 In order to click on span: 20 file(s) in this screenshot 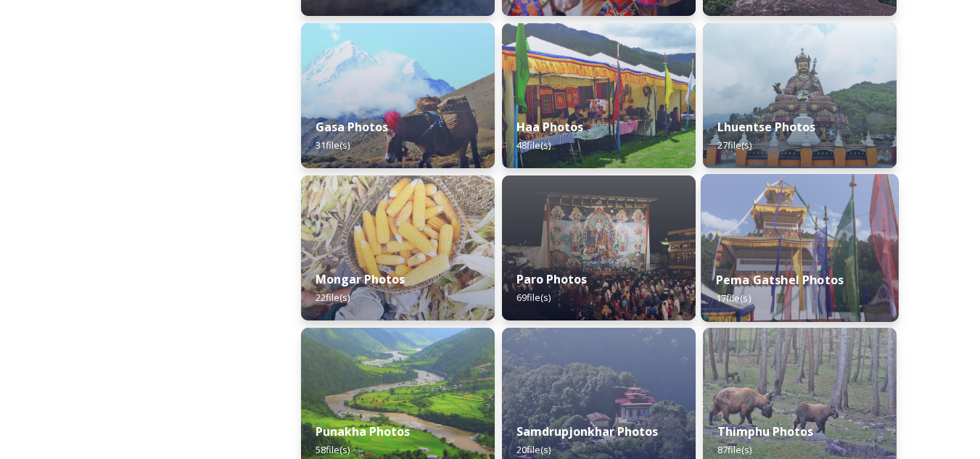, I will do `click(533, 450)`.